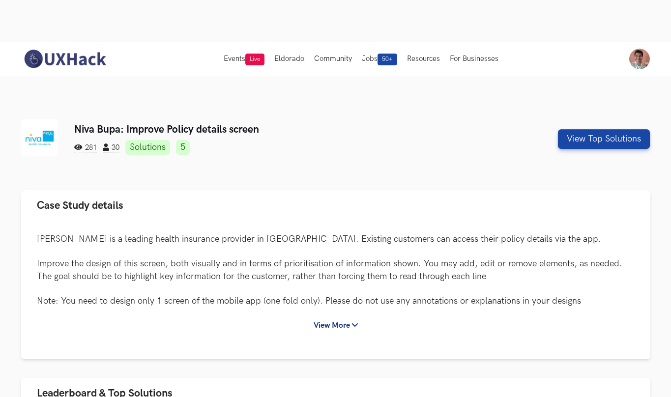  What do you see at coordinates (603, 139) in the screenshot?
I see `button: View Top Solutions` at bounding box center [603, 139].